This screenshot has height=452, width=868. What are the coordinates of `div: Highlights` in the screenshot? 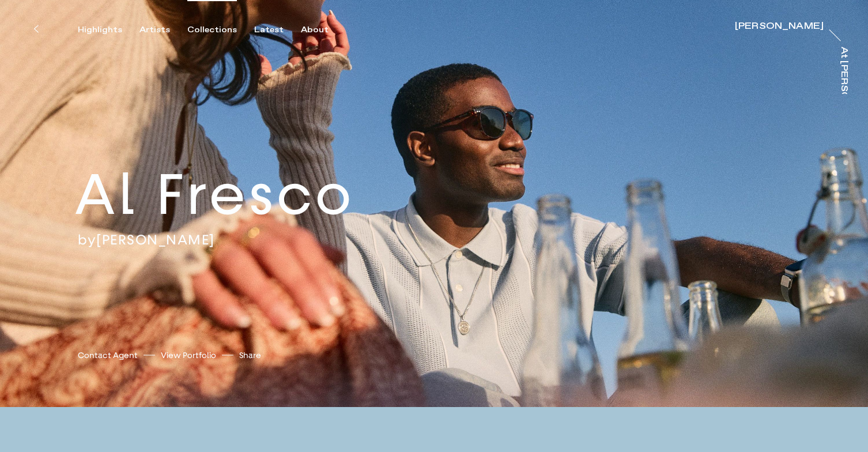 It's located at (100, 30).